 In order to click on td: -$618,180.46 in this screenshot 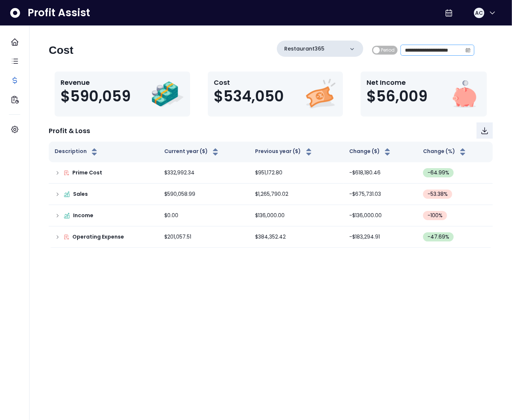, I will do `click(380, 173)`.